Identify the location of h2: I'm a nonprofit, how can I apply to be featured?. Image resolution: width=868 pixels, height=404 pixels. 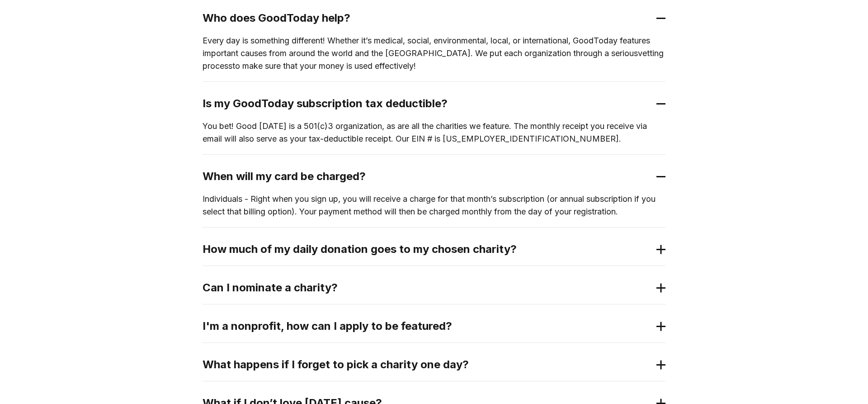
(427, 326).